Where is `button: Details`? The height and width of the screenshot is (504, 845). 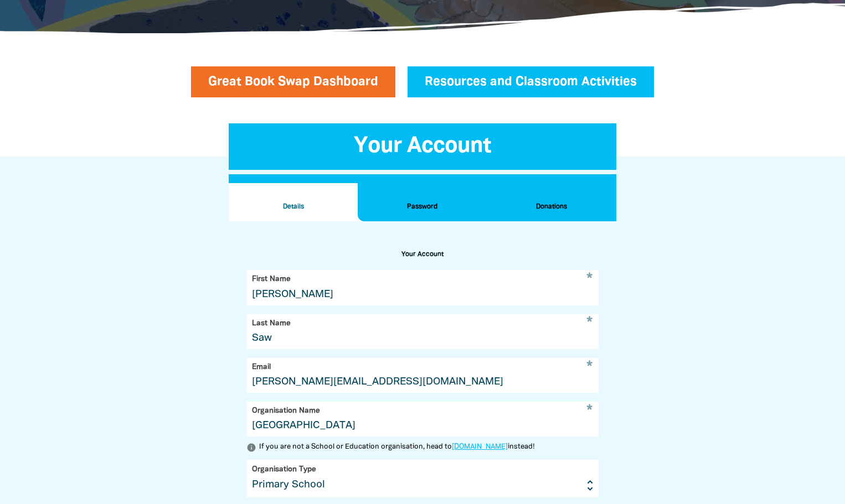 button: Details is located at coordinates (292, 203).